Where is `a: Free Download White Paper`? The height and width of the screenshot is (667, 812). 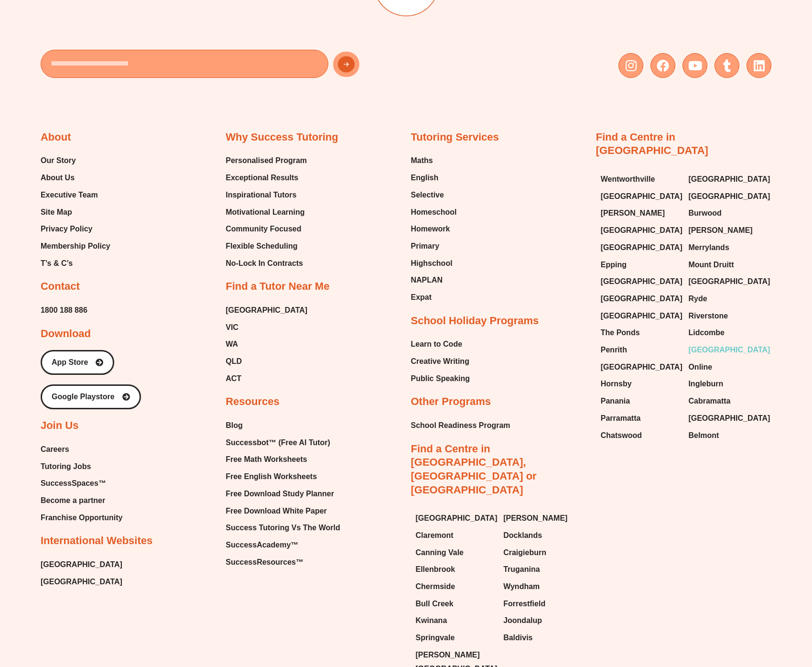 a: Free Download White Paper is located at coordinates (282, 511).